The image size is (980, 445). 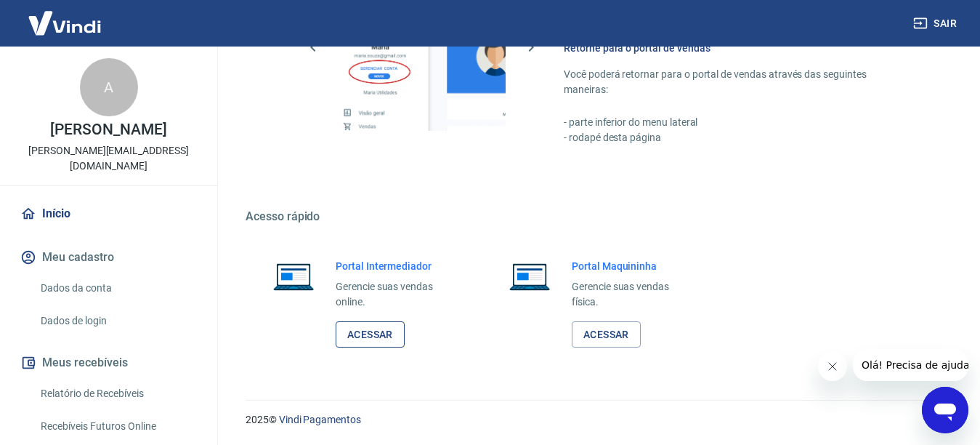 I want to click on a: Início, so click(x=109, y=213).